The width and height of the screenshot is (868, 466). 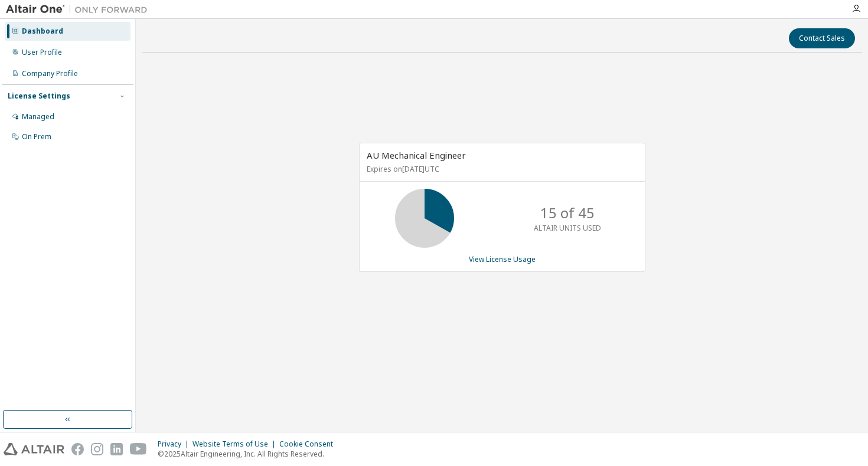 I want to click on div: On Prem, so click(x=36, y=137).